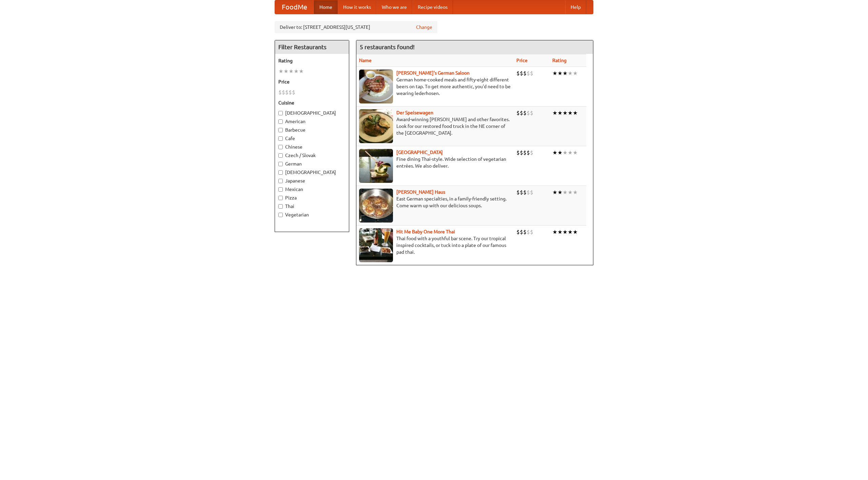  I want to click on input: Czech / Slovak, so click(281, 155).